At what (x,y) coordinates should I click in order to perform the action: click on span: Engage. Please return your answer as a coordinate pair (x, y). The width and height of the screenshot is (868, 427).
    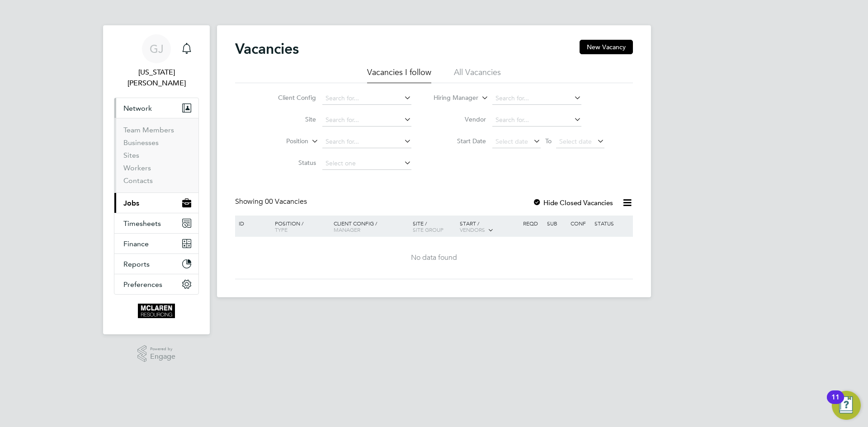
    Looking at the image, I should click on (163, 357).